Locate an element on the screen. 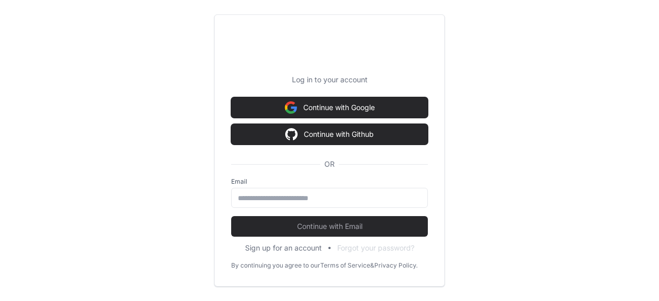 The width and height of the screenshot is (659, 301). button: Continue with Google is located at coordinates (330, 108).